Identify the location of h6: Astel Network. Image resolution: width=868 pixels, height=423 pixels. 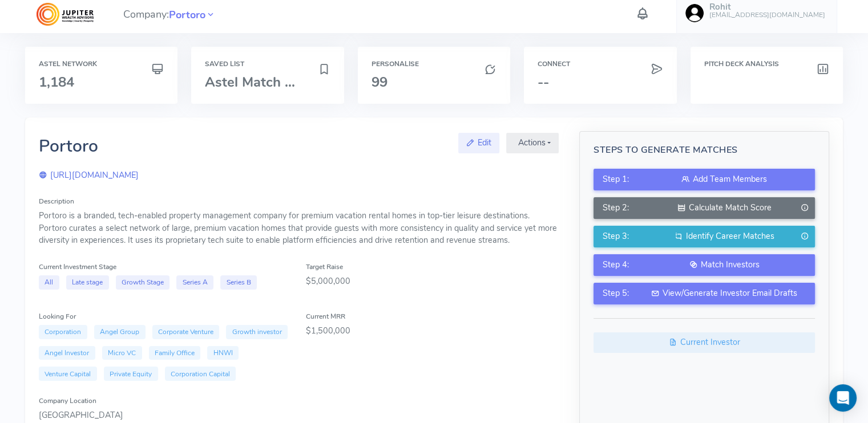
(101, 64).